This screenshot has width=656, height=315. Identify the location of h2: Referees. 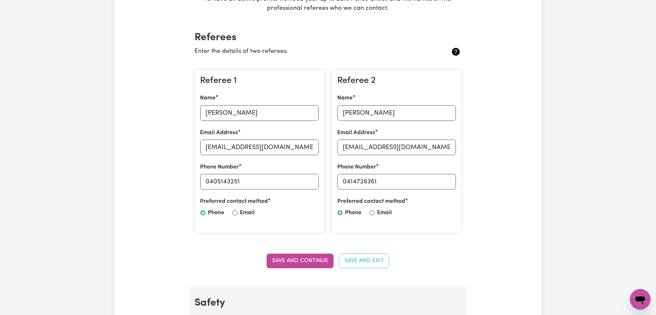
(328, 38).